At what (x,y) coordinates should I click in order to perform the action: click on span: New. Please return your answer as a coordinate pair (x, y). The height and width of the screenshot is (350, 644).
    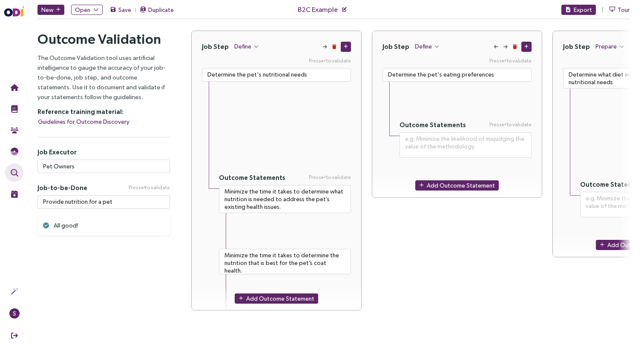
    Looking at the image, I should click on (47, 10).